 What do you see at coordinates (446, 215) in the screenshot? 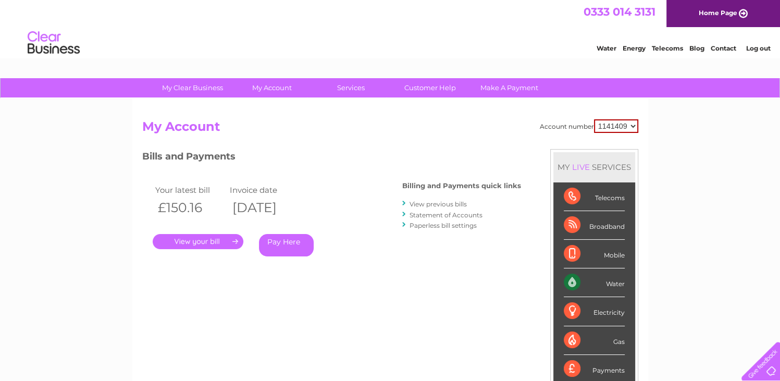
I see `a: Statement of Accounts` at bounding box center [446, 215].